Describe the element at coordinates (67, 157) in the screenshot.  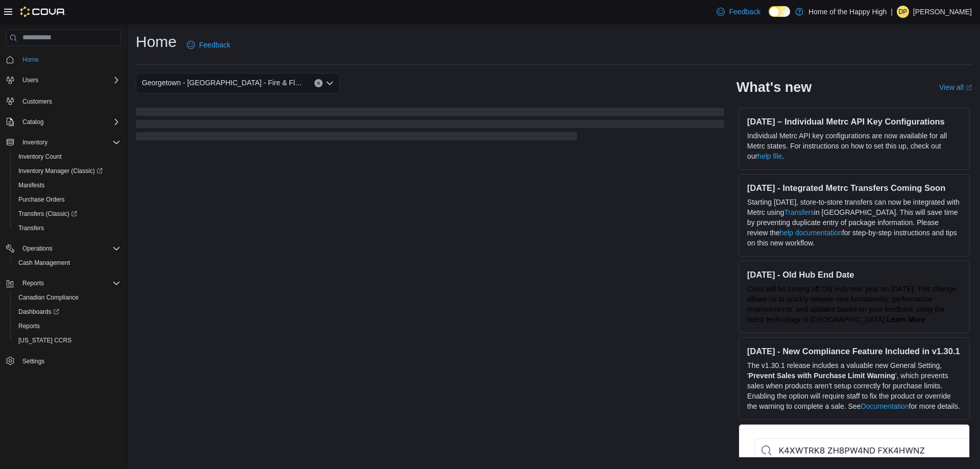
I see `button: Inventory Count` at that location.